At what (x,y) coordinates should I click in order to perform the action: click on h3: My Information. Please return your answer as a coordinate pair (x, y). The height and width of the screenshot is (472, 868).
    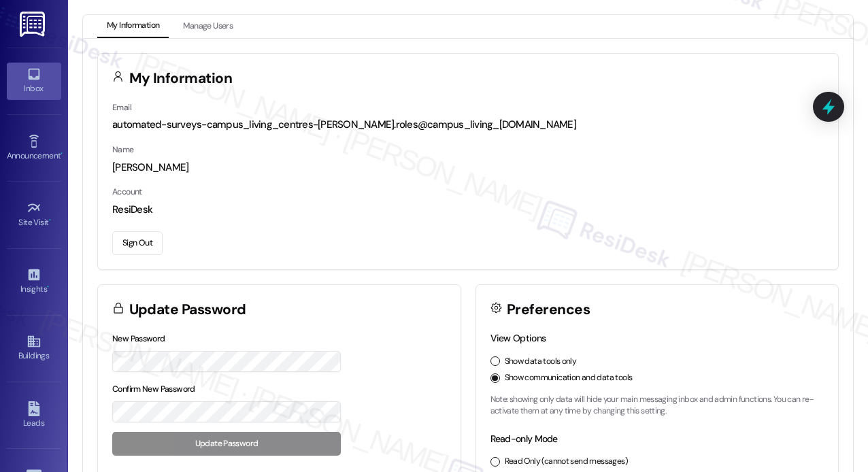
    Looking at the image, I should click on (181, 78).